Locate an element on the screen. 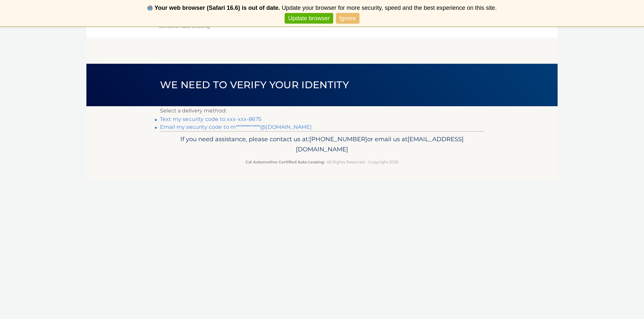  a: Update browser is located at coordinates (308, 18).